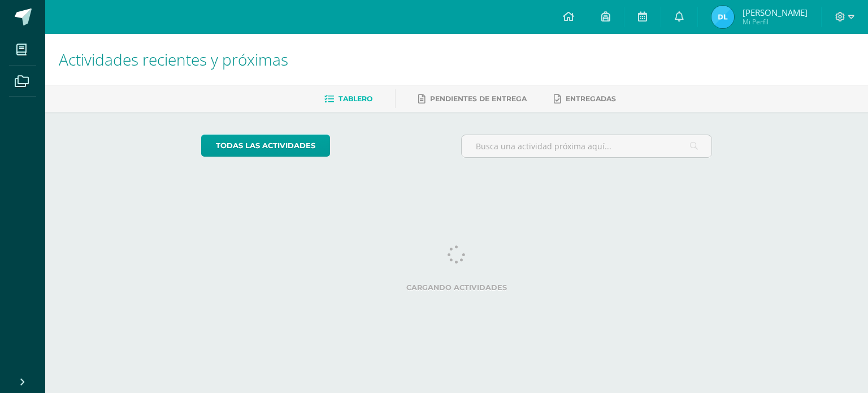 The width and height of the screenshot is (868, 393). Describe the element at coordinates (723, 17) in the screenshot. I see `img: 82948c8d225089f2995c85df4085ce0b.png` at that location.